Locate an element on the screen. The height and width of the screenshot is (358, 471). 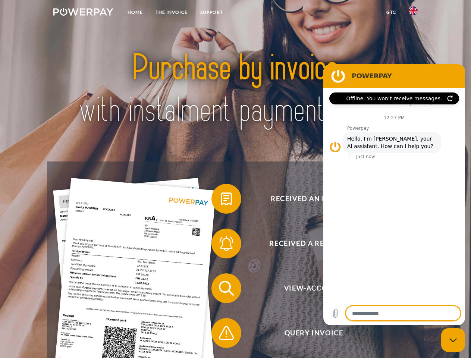
a: THE INVOICE is located at coordinates (172, 12).